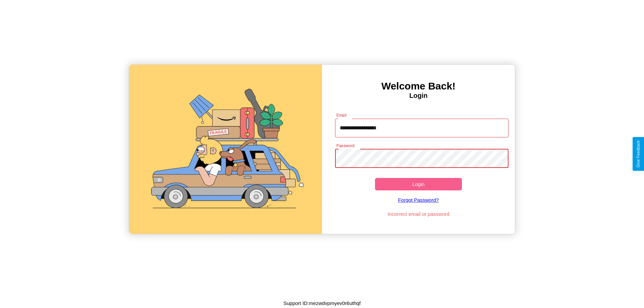 The image size is (644, 308). What do you see at coordinates (418, 184) in the screenshot?
I see `button: Login` at bounding box center [418, 184].